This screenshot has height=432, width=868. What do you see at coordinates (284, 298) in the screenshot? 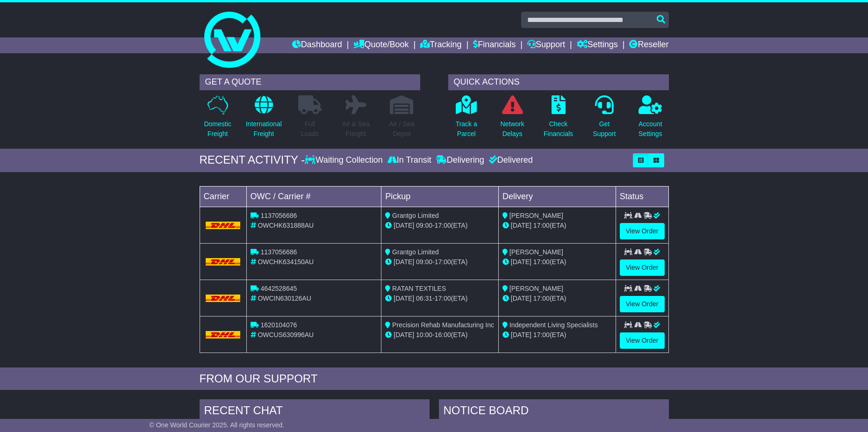
I see `span: OWCIN630126AU` at bounding box center [284, 298].